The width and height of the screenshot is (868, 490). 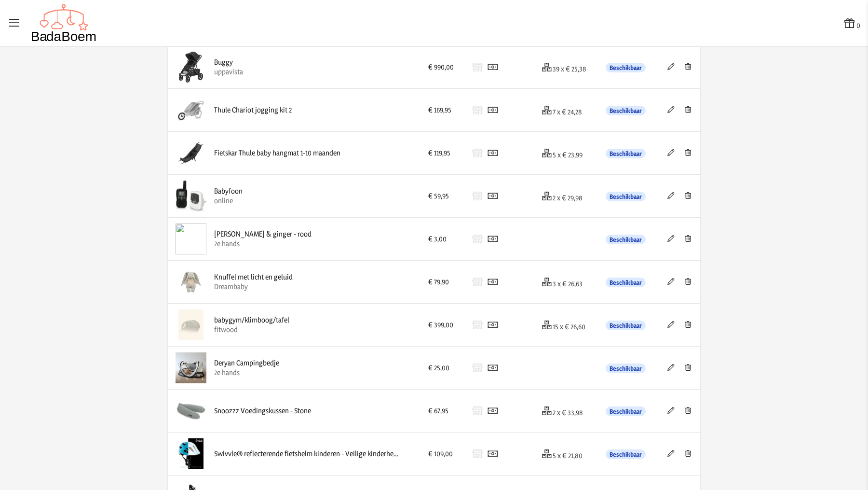 What do you see at coordinates (566, 196) in the screenshot?
I see `div: 2 x € 29,98` at bounding box center [566, 196].